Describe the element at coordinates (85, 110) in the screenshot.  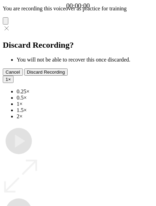
I see `li: 1.5×` at that location.